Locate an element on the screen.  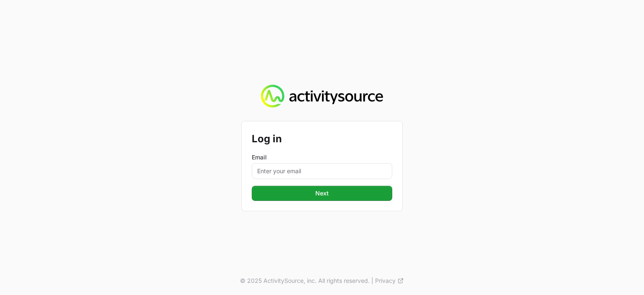
img: Activity Source is located at coordinates (321, 97).